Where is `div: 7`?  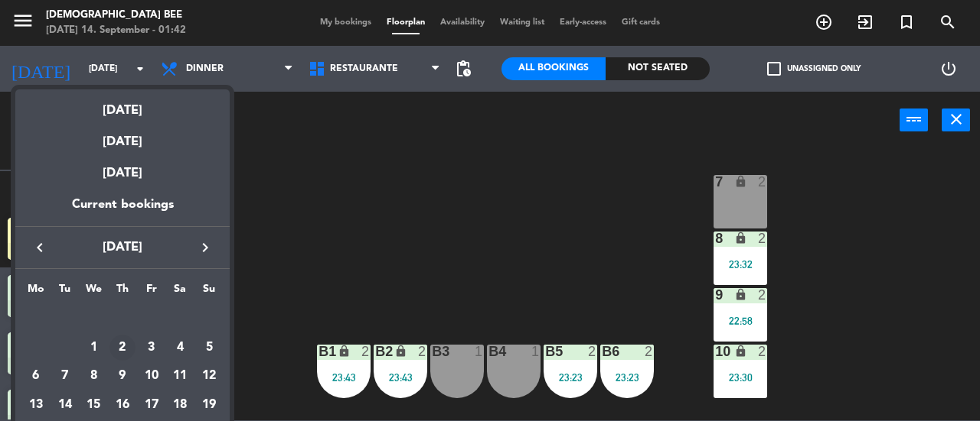
div: 7 is located at coordinates (65, 376).